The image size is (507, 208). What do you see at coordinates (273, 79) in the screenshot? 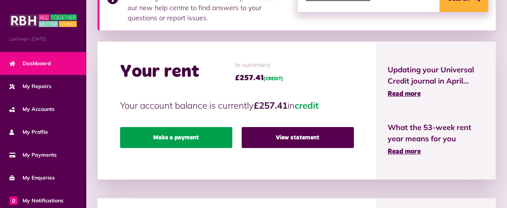
I see `span: (CREDIT)` at bounding box center [273, 79].